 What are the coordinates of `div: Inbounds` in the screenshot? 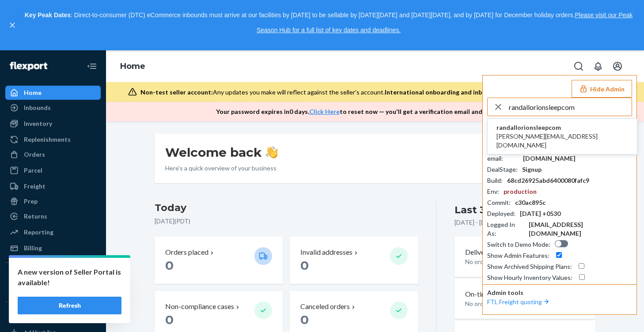 It's located at (37, 108).